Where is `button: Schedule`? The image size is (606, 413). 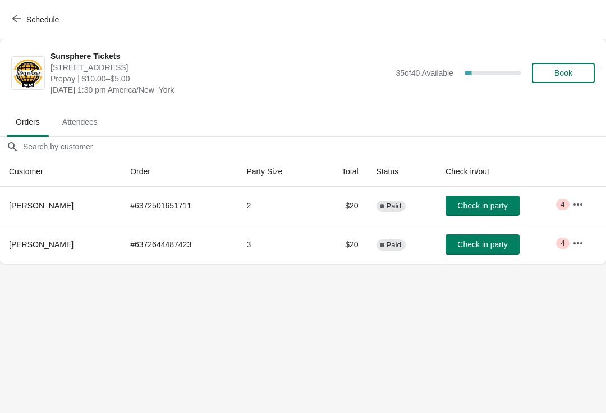
button: Schedule is located at coordinates (37, 20).